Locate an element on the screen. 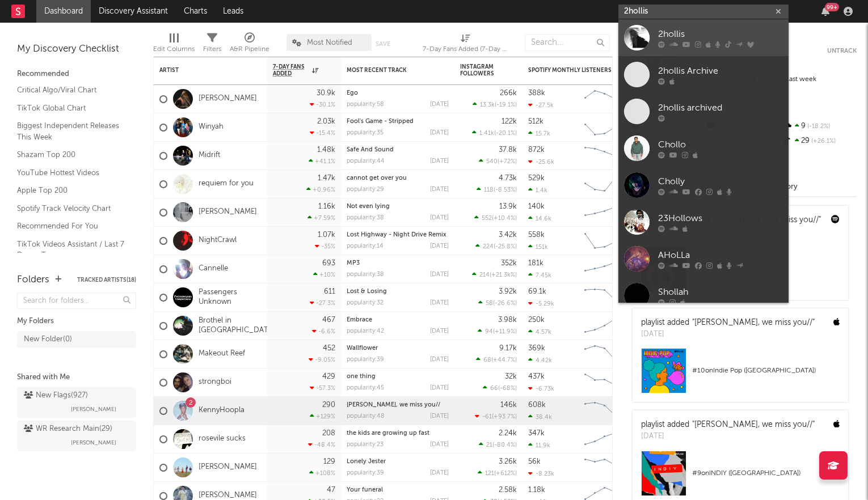  span: +26.1 % is located at coordinates (823, 141).